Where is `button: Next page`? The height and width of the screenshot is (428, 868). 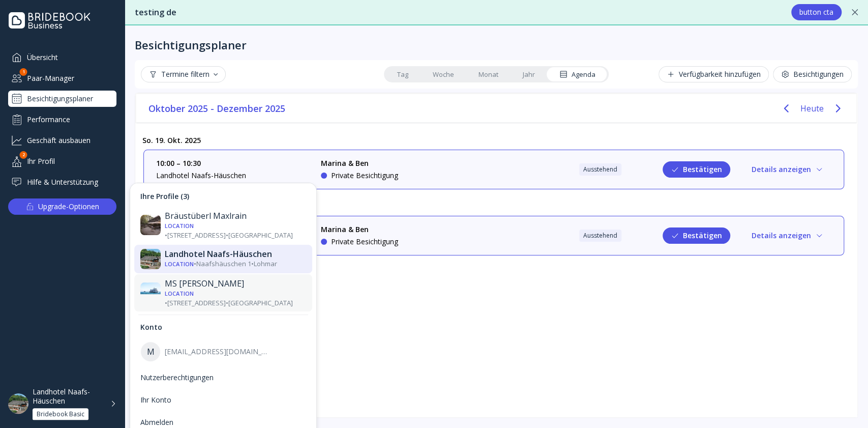 button: Next page is located at coordinates (838, 108).